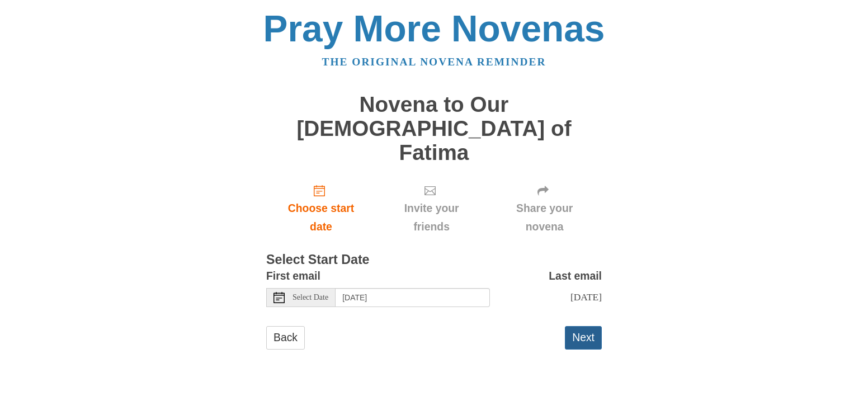 Image resolution: width=868 pixels, height=415 pixels. I want to click on a: Back, so click(285, 338).